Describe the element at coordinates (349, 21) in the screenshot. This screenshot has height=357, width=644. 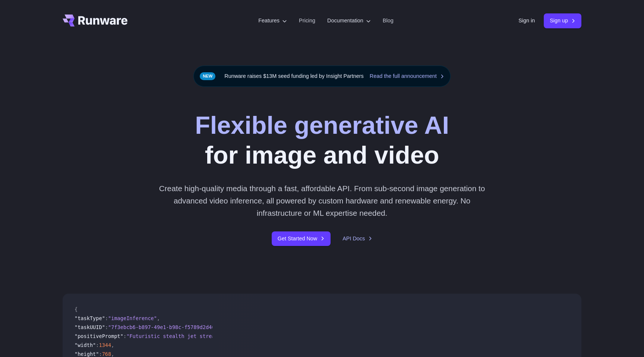
I see `label: Documentation` at that location.